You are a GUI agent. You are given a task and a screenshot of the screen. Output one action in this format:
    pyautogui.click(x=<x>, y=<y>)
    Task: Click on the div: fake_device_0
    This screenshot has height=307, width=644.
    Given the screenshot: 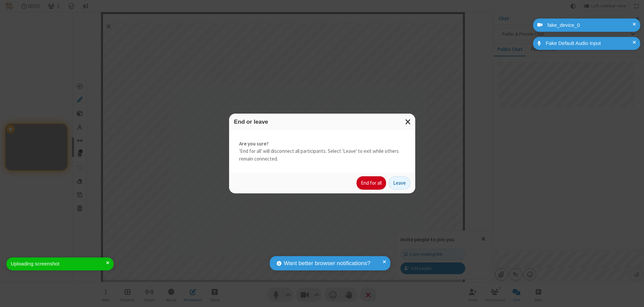 What is the action you would take?
    pyautogui.click(x=590, y=25)
    